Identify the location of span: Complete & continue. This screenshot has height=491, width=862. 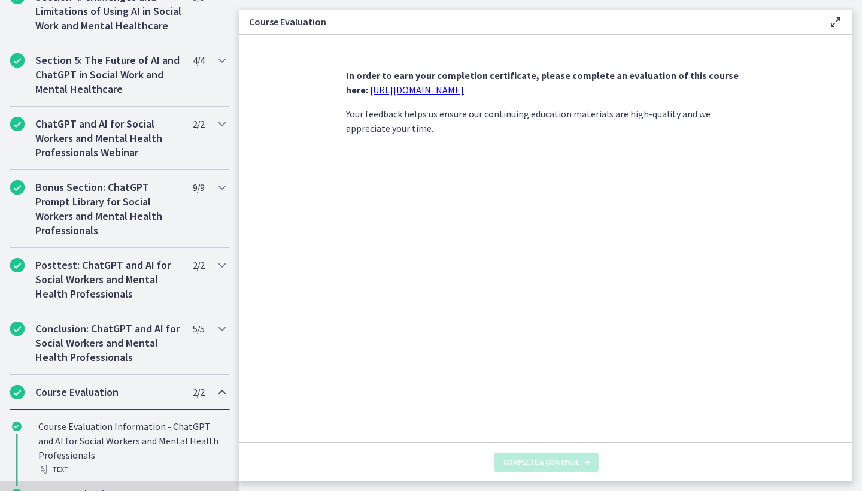
(541, 462).